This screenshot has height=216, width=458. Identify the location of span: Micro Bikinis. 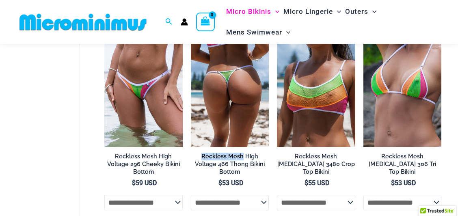
(248, 11).